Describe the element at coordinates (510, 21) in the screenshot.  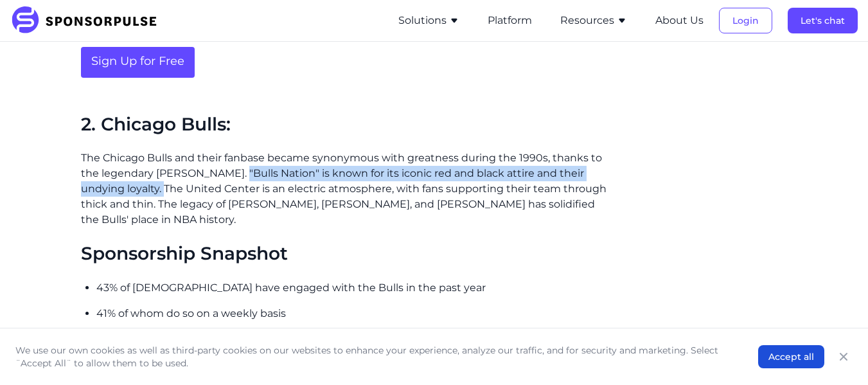
I see `a: Platform` at that location.